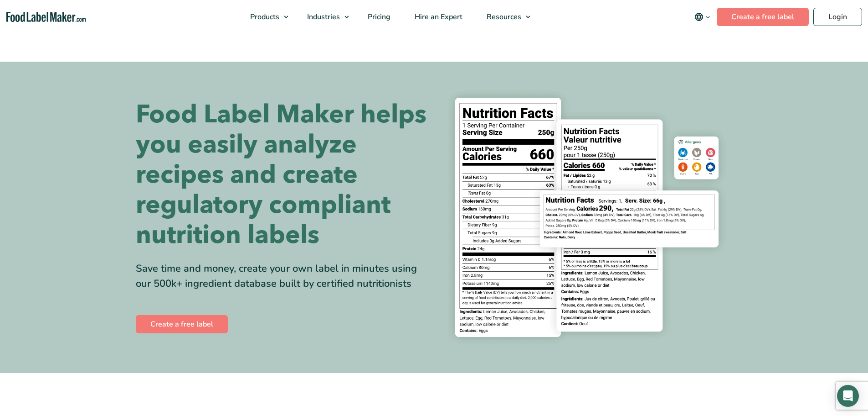 This screenshot has height=416, width=868. I want to click on span: Industries, so click(323, 17).